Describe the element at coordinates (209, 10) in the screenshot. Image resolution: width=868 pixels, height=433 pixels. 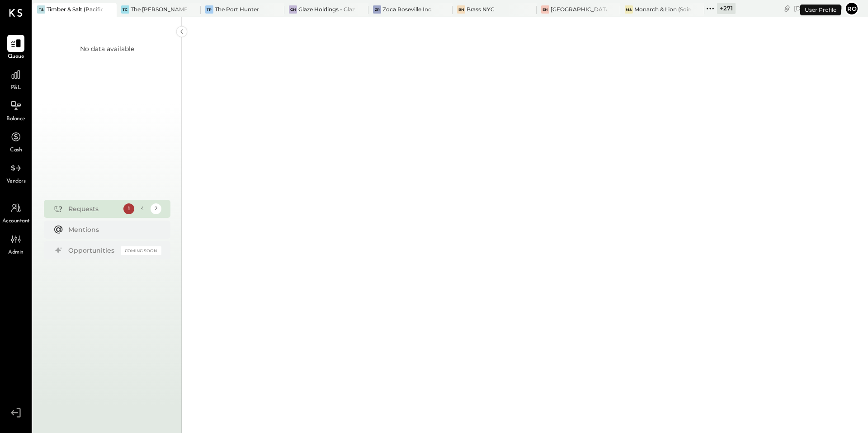
I see `div: TP` at that location.